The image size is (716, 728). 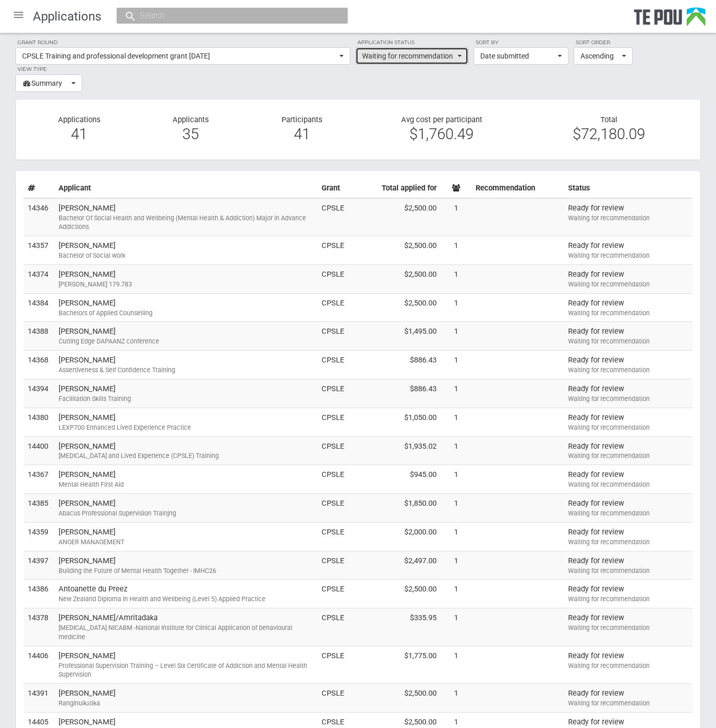 What do you see at coordinates (183, 42) in the screenshot?
I see `label: Grant round` at bounding box center [183, 42].